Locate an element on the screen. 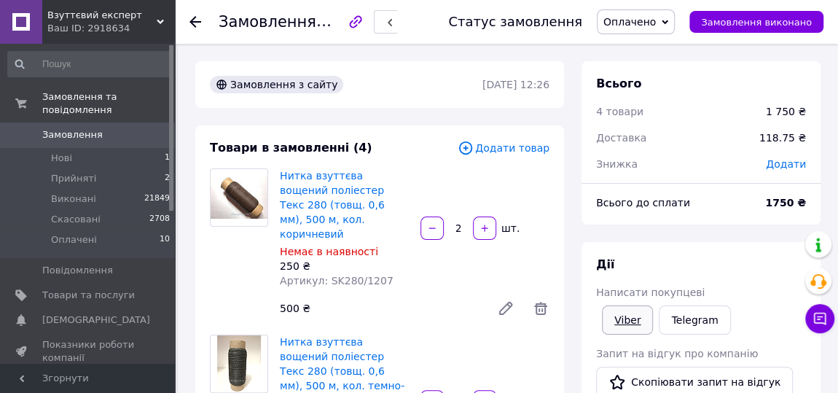  span: Знижка is located at coordinates (617, 164).